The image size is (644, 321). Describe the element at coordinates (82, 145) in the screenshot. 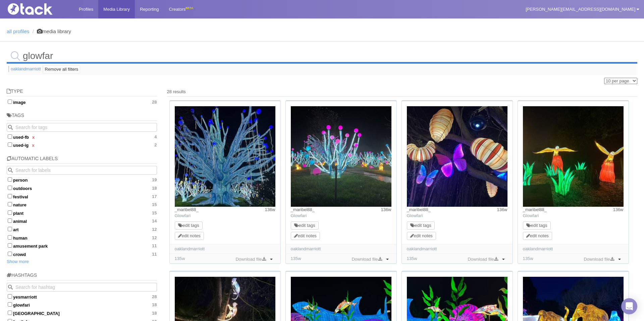

I see `label: used-ig` at that location.